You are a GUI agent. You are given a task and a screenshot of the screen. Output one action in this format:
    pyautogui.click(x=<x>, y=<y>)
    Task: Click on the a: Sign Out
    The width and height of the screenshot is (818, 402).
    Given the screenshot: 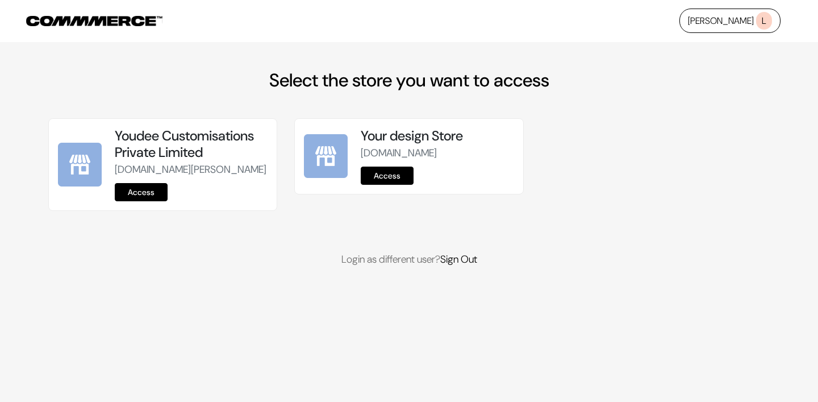 What is the action you would take?
    pyautogui.click(x=459, y=259)
    